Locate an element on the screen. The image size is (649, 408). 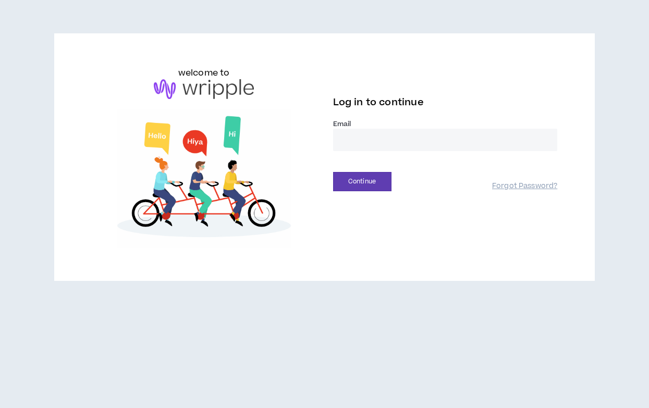
img: Welcome to Wripple is located at coordinates (204, 178).